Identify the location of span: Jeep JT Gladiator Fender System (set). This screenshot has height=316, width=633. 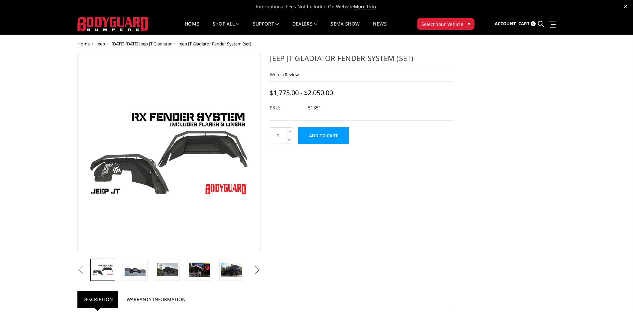
(215, 44).